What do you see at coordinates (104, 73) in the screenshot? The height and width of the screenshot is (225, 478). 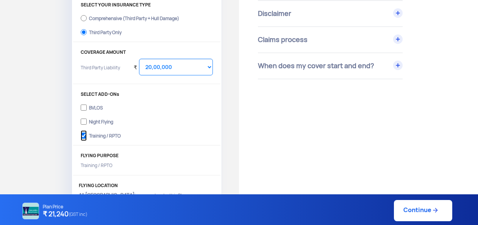 I see `p: Third Party Liability` at bounding box center [104, 73].